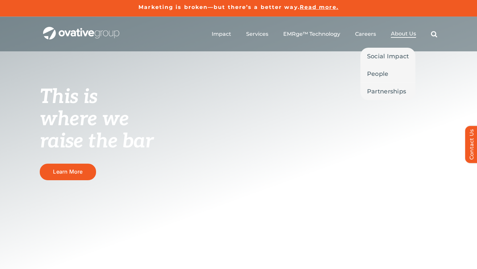 Image resolution: width=477 pixels, height=269 pixels. What do you see at coordinates (403, 34) in the screenshot?
I see `a: About Us` at bounding box center [403, 34].